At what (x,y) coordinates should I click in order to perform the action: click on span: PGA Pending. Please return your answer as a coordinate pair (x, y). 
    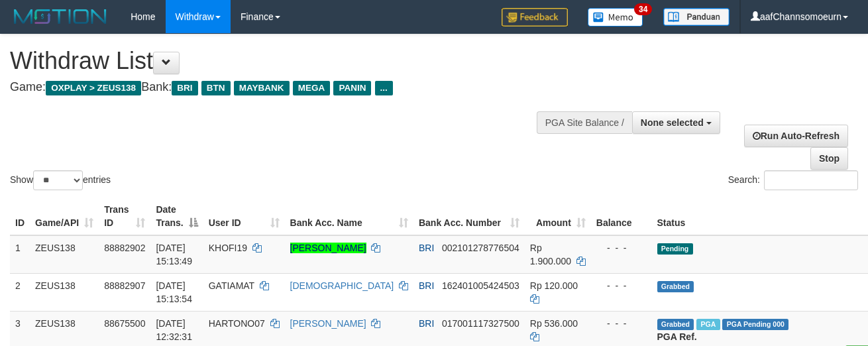
    Looking at the image, I should click on (755, 324).